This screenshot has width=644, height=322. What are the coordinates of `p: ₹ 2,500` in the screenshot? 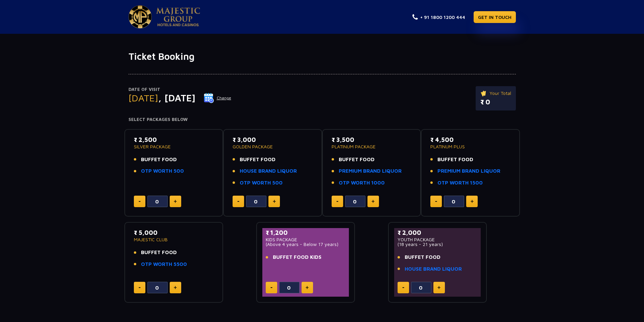 It's located at (174, 140).